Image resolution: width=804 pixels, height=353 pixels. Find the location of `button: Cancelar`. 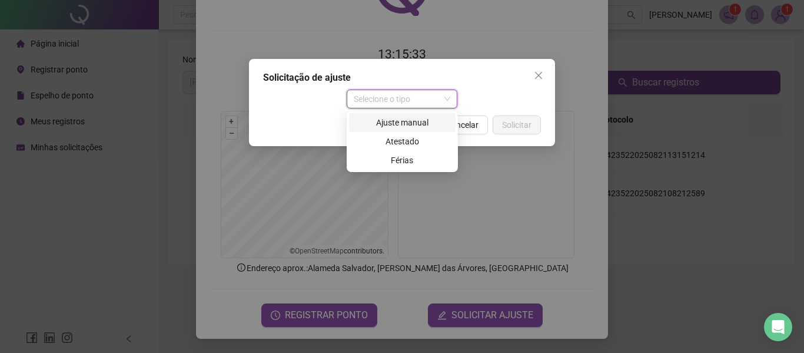

button: Cancelar is located at coordinates (462, 125).